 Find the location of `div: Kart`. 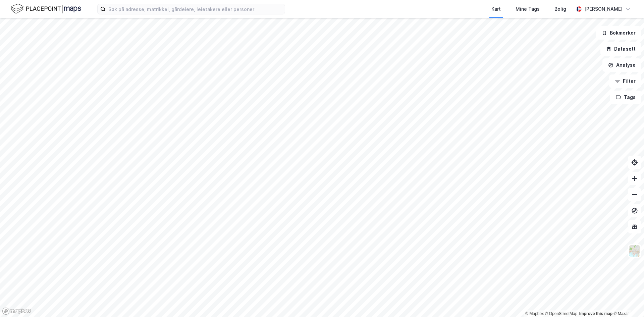

div: Kart is located at coordinates (496, 9).